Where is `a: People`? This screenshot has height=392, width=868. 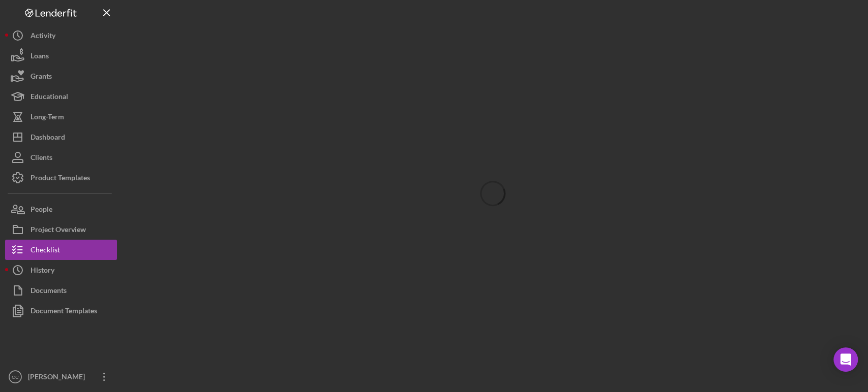
a: People is located at coordinates (61, 209).